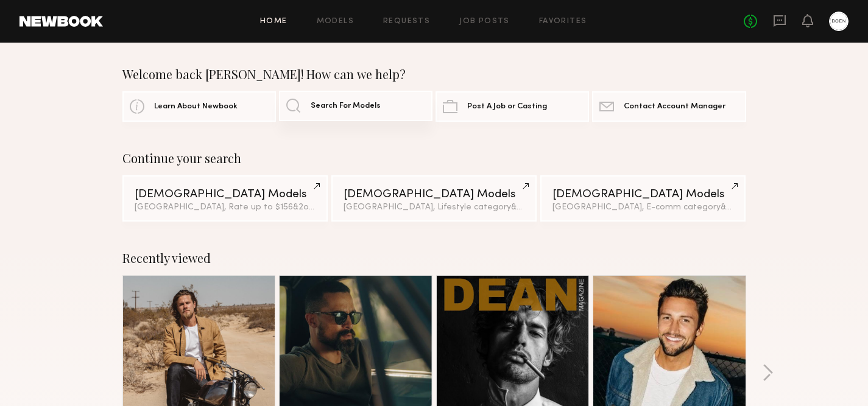  I want to click on a: Home, so click(273, 21).